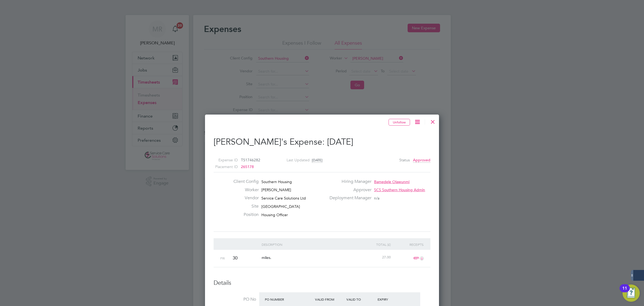 The height and width of the screenshot is (306, 644). I want to click on div: Valid From, so click(329, 299).